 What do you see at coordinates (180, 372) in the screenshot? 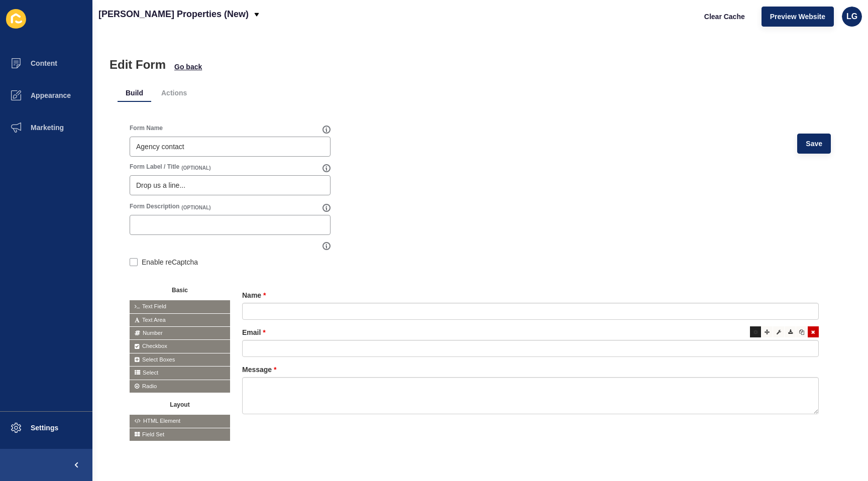
I see `span: Select` at bounding box center [180, 372].